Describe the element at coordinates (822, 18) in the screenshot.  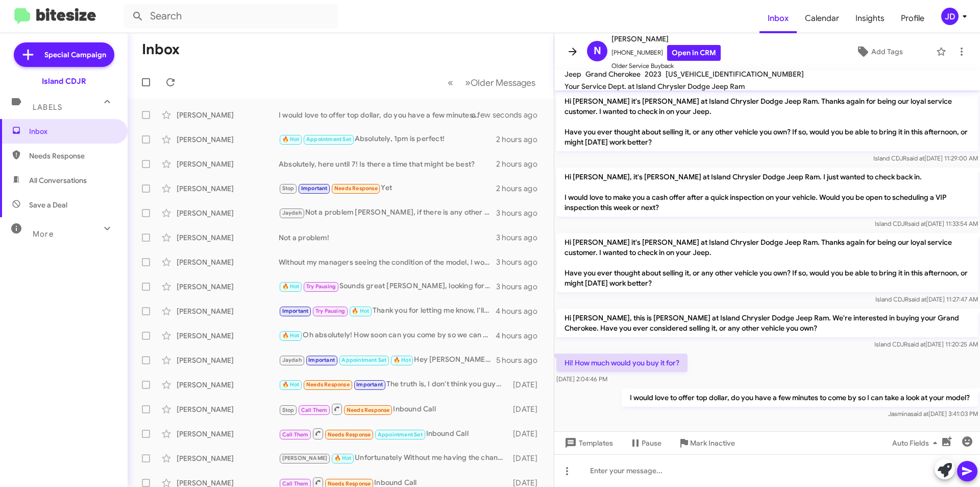
I see `span: Calendar` at that location.